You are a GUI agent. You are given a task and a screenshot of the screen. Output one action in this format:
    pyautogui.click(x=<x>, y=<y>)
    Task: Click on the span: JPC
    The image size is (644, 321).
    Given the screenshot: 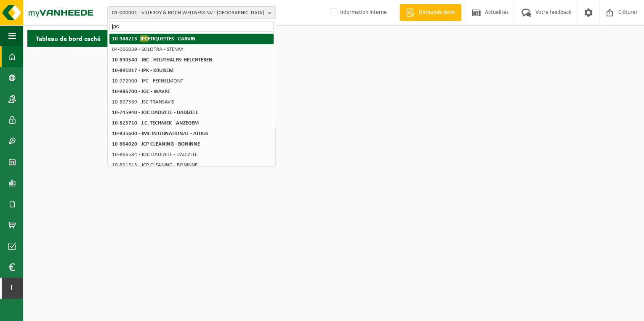 What is the action you would take?
    pyautogui.click(x=144, y=38)
    